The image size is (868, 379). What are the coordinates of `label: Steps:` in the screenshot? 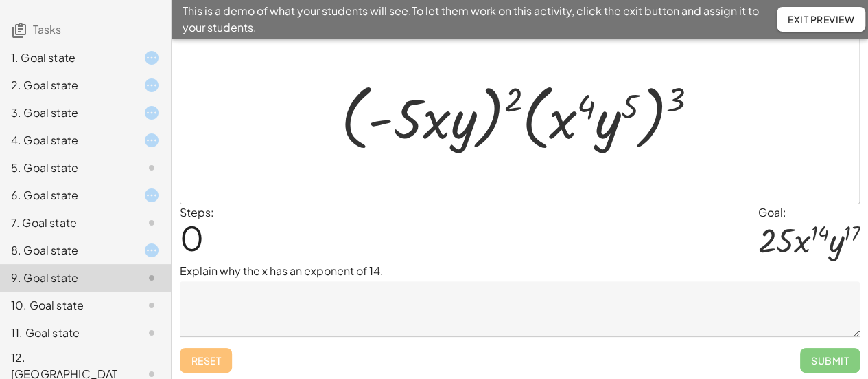 It's located at (197, 211).